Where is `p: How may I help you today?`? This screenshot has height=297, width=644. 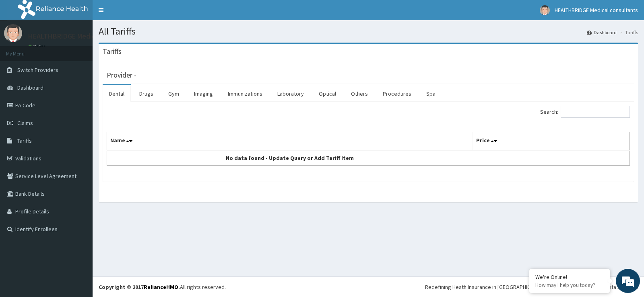 p: How may I help you today? is located at coordinates (569, 285).